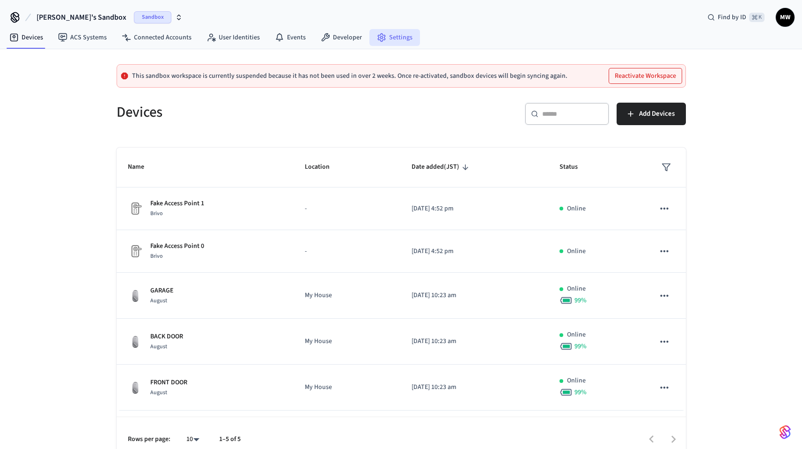 This screenshot has height=449, width=802. I want to click on div: 10, so click(193, 439).